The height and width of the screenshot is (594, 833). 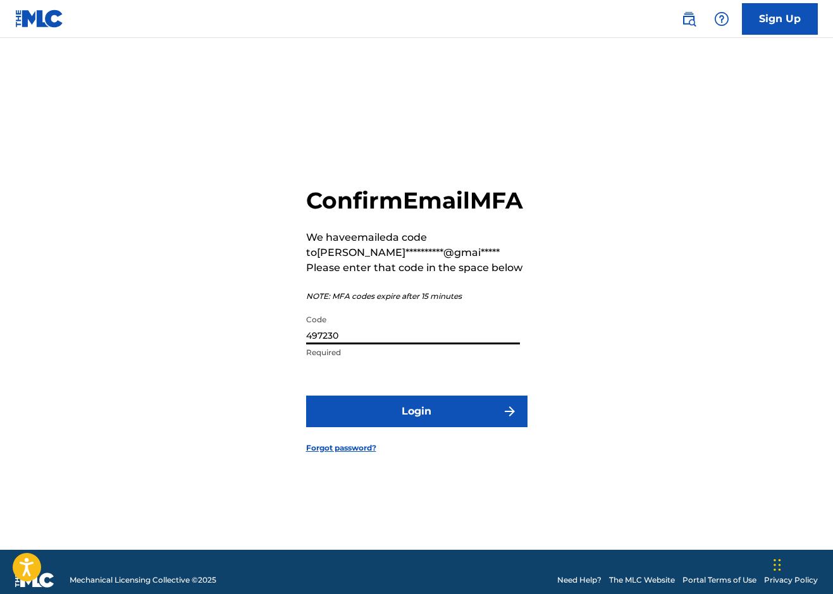 What do you see at coordinates (719, 580) in the screenshot?
I see `a: Portal Terms of Use` at bounding box center [719, 580].